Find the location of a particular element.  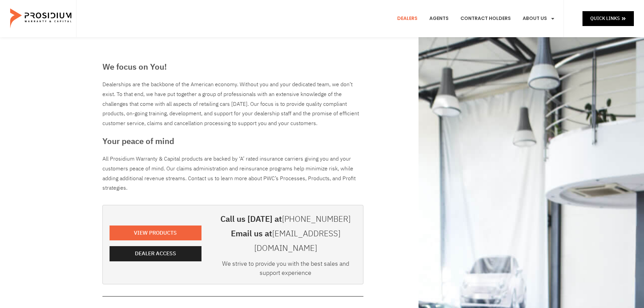

span: Quick Links is located at coordinates (604, 18).